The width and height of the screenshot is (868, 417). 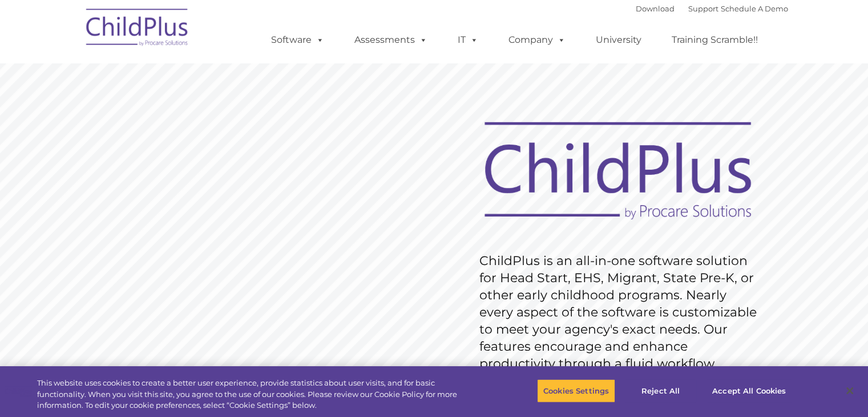 I want to click on img: ChildPlus by Procare Solutions, so click(x=137, y=29).